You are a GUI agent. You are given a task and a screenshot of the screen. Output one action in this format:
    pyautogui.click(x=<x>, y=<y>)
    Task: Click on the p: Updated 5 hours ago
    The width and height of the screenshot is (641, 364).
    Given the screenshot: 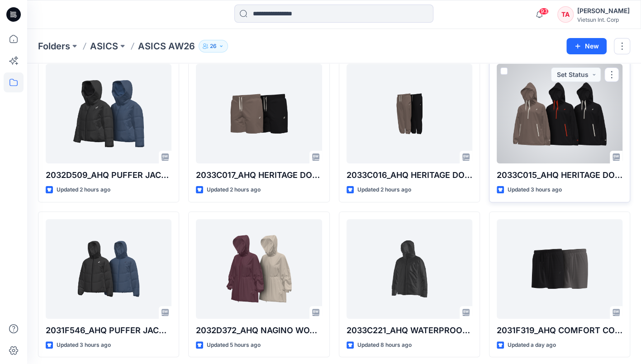 What is the action you would take?
    pyautogui.click(x=234, y=345)
    